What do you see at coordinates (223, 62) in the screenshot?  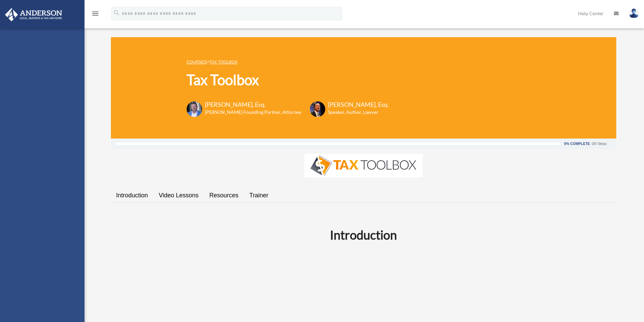 I see `a: Tax Toolbox` at bounding box center [223, 62].